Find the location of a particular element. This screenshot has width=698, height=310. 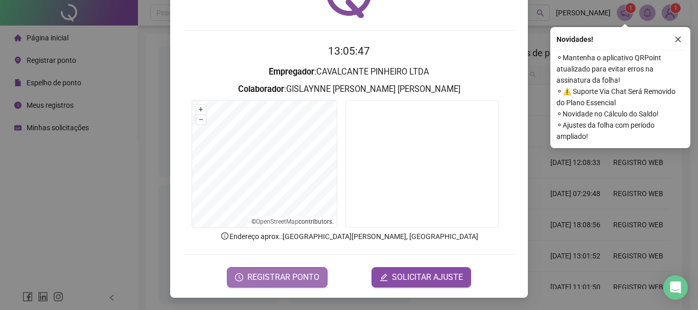

span: ⚬ Novidade no Cálculo do Saldo! is located at coordinates (620, 114).